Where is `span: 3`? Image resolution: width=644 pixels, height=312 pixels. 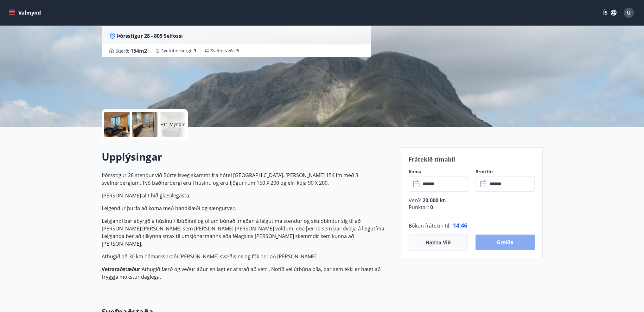
span: 3 is located at coordinates (196, 50).